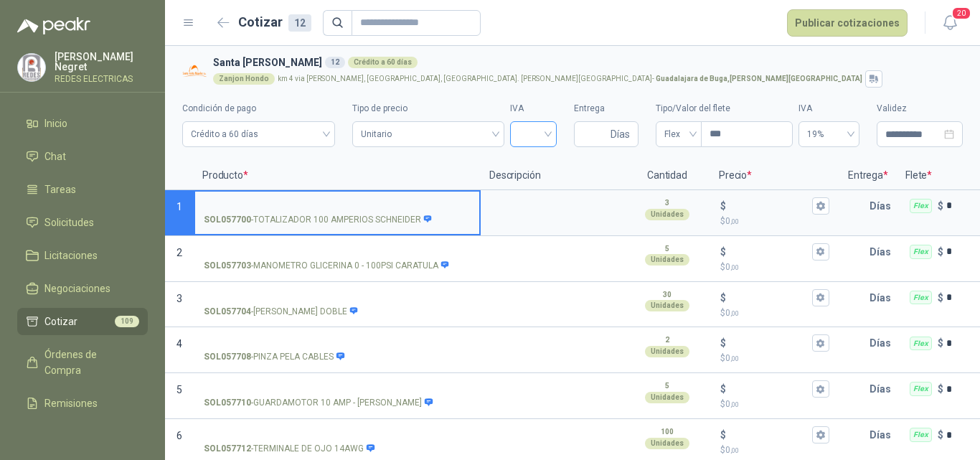  What do you see at coordinates (668, 340) in the screenshot?
I see `p: 2` at bounding box center [668, 340].